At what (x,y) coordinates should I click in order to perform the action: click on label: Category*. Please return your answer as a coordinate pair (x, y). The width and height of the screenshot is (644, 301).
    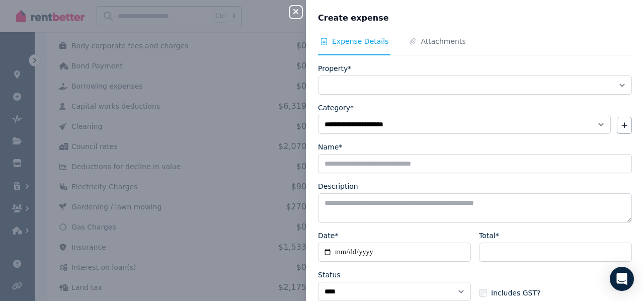
    Looking at the image, I should click on (336, 107).